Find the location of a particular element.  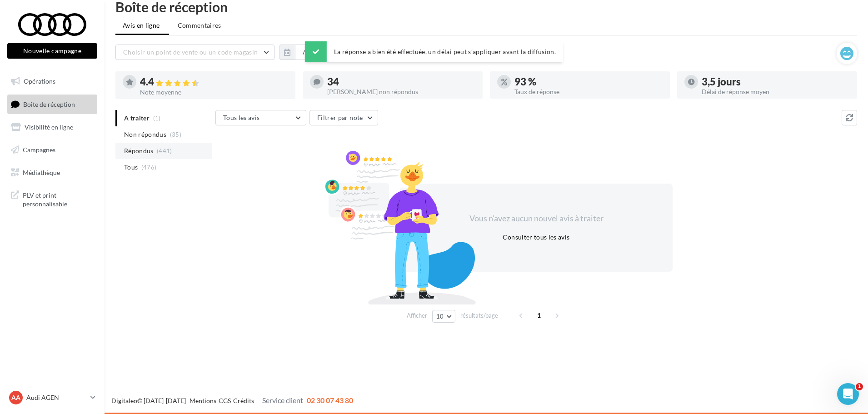

div: 34 is located at coordinates (401, 82).